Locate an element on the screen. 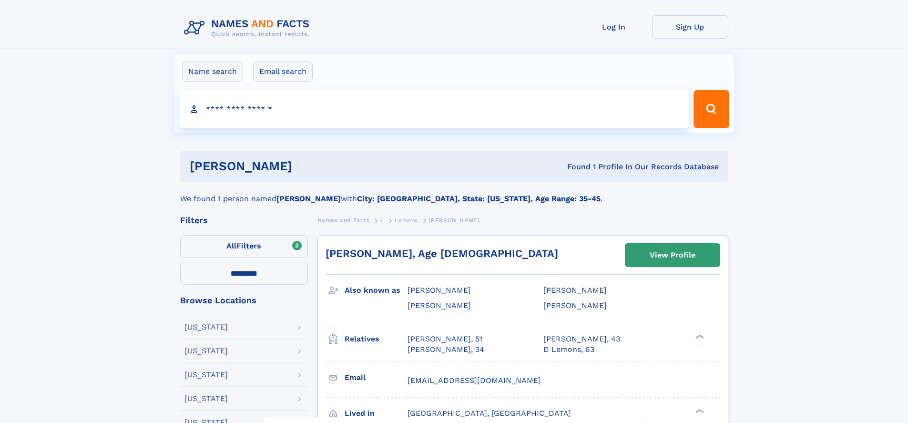 Image resolution: width=908 pixels, height=423 pixels. h3: Email is located at coordinates (376, 377).